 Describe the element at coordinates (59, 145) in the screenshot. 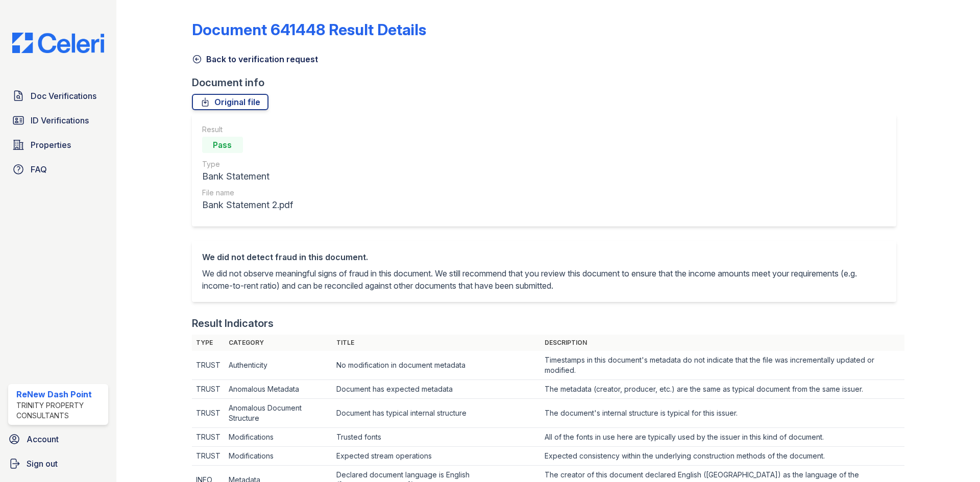

I see `a: Properties` at that location.